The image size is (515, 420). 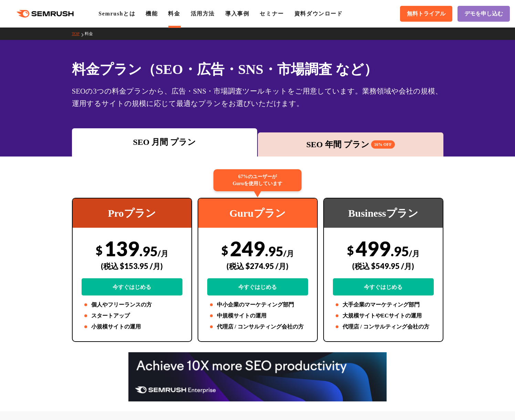 I want to click on a: セミナー, so click(x=271, y=13).